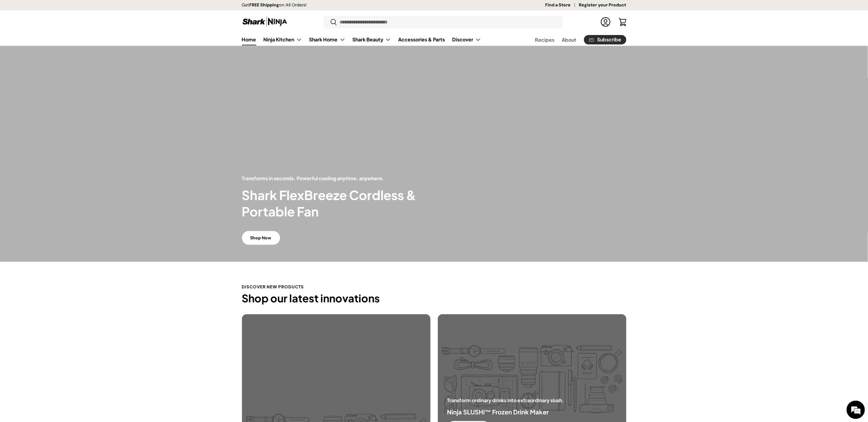 The image size is (868, 422). Describe the element at coordinates (328, 39) in the screenshot. I see `summary: Shark Home` at that location.